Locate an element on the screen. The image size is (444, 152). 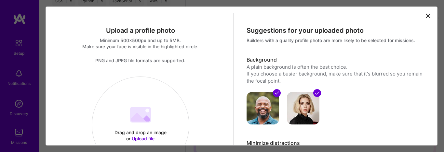
div: PNG and JPEG file formats are supported. is located at coordinates (140, 60).